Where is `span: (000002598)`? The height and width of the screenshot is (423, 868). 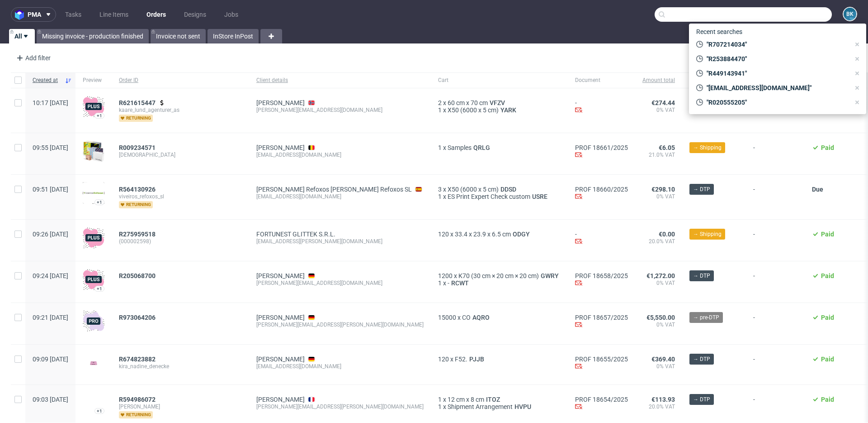 span: (000002598) is located at coordinates (181, 241).